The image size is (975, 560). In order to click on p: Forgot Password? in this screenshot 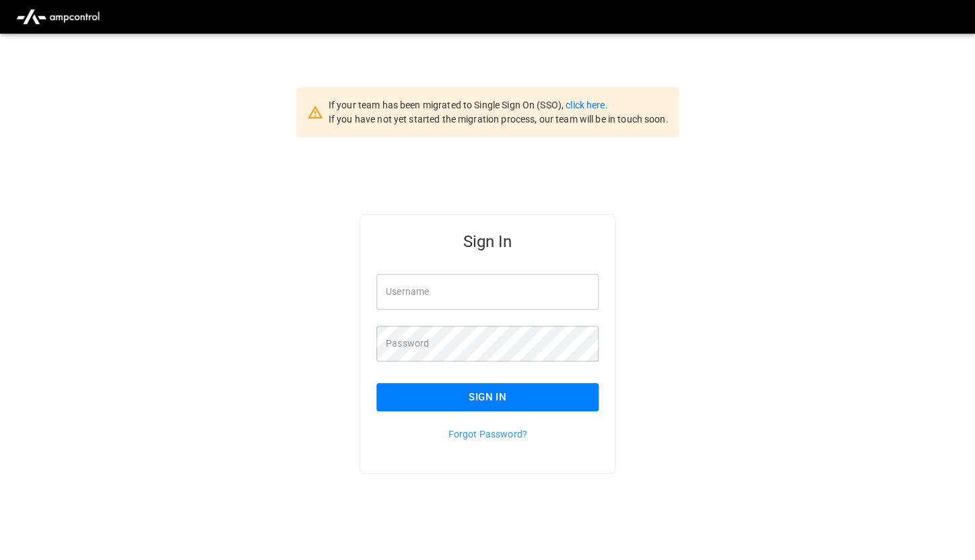, I will do `click(488, 434)`.